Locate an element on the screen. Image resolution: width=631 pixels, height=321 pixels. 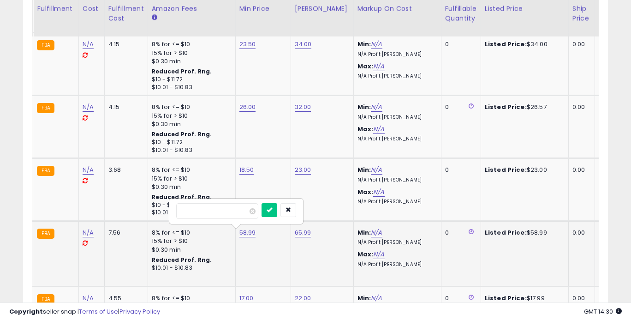
div: Fulfillment is located at coordinates (55, 9).